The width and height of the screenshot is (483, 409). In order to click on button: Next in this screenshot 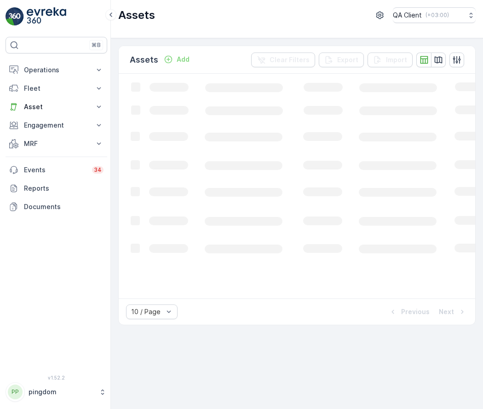, I will do `click(453, 312)`.